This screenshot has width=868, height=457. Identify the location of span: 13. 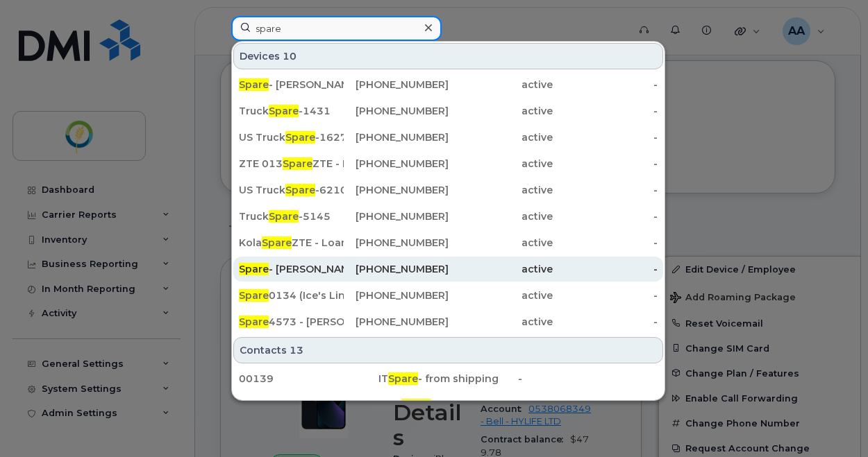
(297, 351).